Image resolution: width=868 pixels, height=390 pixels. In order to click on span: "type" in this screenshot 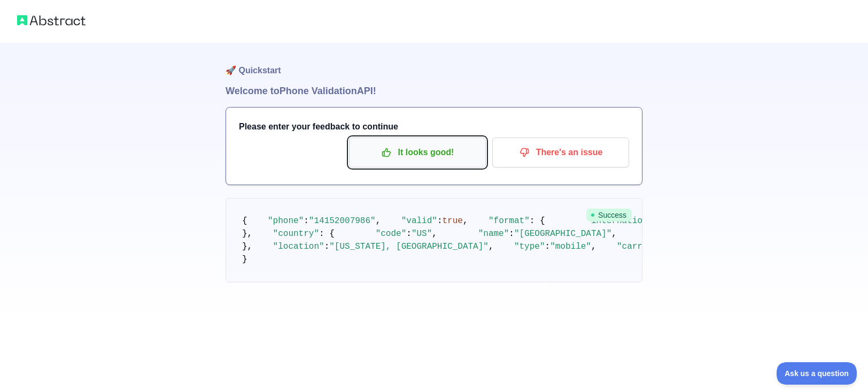, I will do `click(530, 247)`.